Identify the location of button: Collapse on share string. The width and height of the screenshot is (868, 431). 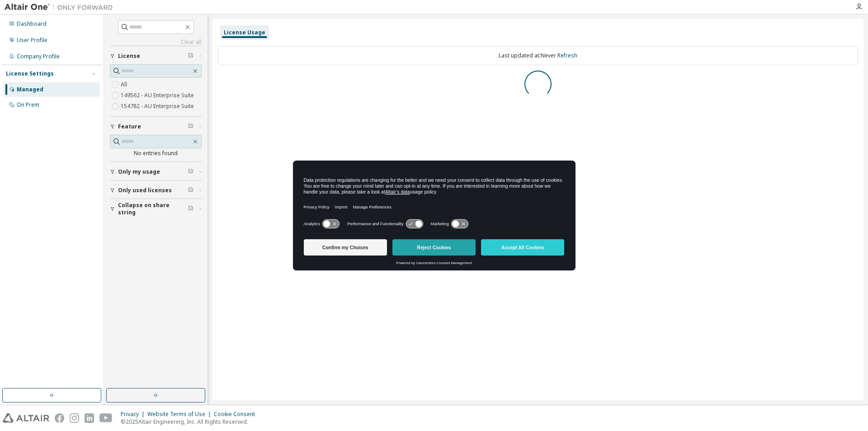
(156, 209).